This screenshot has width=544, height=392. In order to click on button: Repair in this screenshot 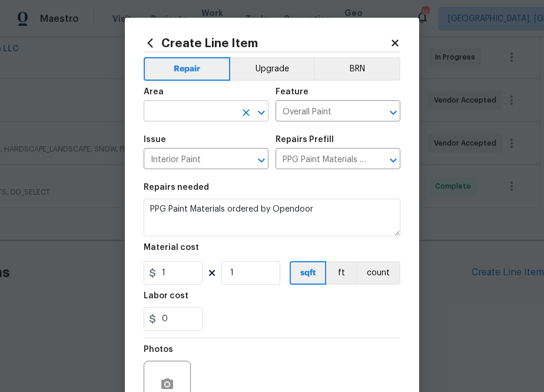, I will do `click(187, 69)`.